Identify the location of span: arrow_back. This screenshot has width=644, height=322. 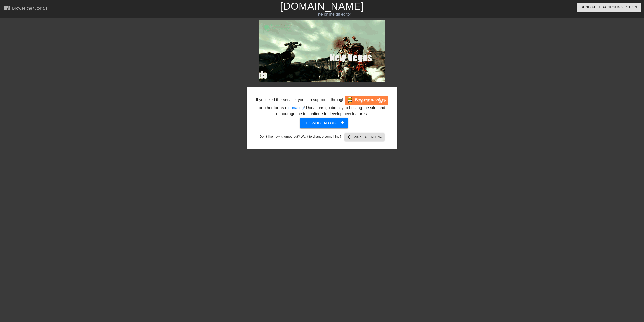
(350, 137).